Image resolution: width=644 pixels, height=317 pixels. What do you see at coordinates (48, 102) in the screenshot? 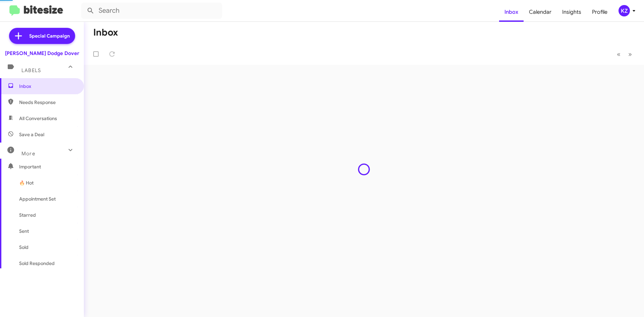
I see `span: Needs Response` at bounding box center [48, 102].